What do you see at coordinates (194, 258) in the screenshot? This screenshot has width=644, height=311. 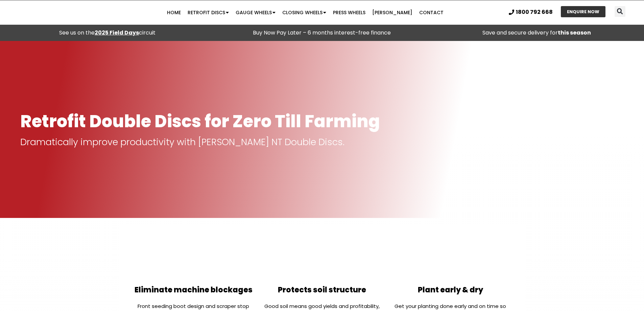 I see `img: Eliminate Machine Blockages` at bounding box center [194, 258].